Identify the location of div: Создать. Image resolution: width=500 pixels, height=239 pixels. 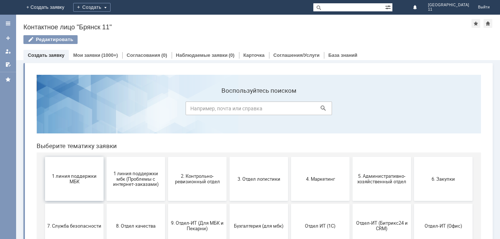
(92, 7).